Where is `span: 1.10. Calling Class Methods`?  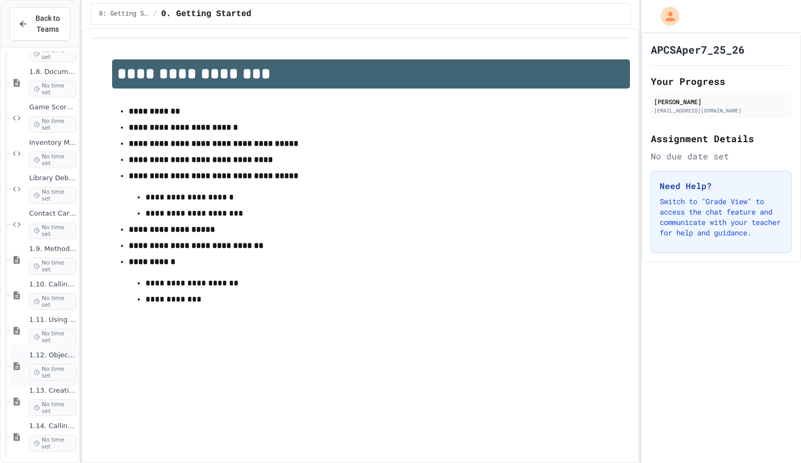
span: 1.10. Calling Class Methods is located at coordinates (53, 285).